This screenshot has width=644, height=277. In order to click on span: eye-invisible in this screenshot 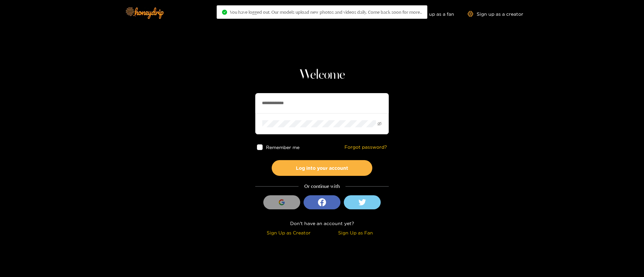, I will do `click(379, 123)`.